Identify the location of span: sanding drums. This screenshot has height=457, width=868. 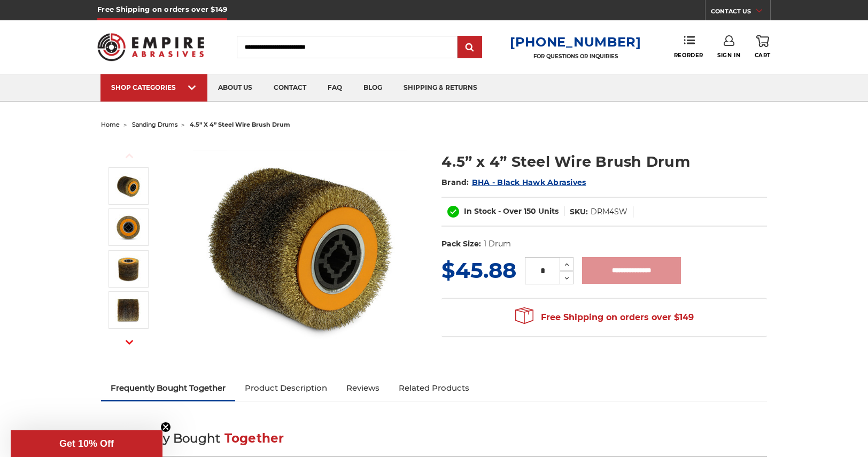
(154, 125).